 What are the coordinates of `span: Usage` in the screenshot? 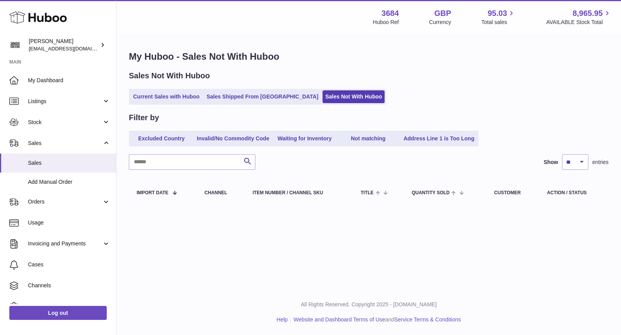 It's located at (69, 223).